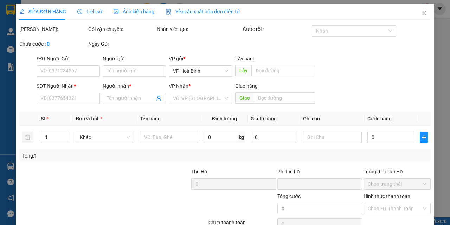 The image size is (450, 225). What do you see at coordinates (169, 137) in the screenshot?
I see `input: VD: Bàn, Ghế` at bounding box center [169, 137].